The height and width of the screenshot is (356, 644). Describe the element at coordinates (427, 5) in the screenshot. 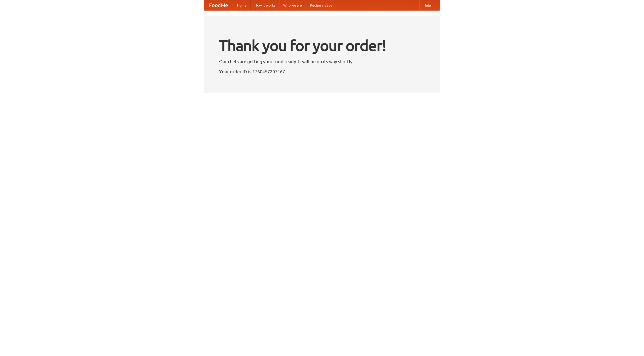

I see `a: Help` at that location.